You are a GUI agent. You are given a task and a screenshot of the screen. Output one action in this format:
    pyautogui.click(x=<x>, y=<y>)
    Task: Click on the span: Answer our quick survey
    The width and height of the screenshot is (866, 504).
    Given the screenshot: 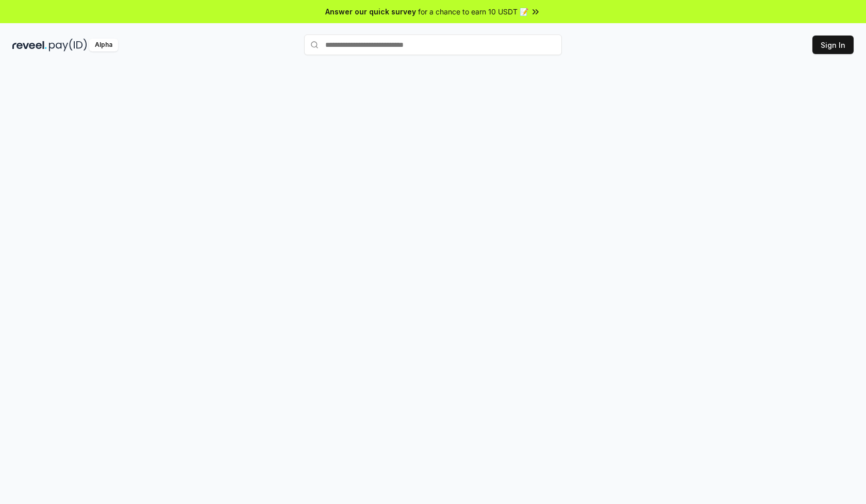 What is the action you would take?
    pyautogui.click(x=371, y=11)
    